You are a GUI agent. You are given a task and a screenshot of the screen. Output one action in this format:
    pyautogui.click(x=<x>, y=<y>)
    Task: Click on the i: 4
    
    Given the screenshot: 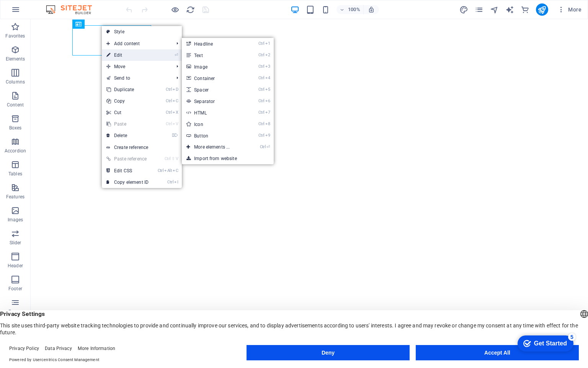 What is the action you would take?
    pyautogui.click(x=268, y=78)
    